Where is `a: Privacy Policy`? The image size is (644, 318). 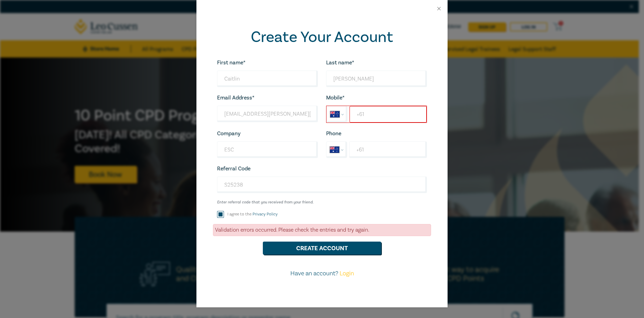 a: Privacy Policy is located at coordinates (265, 214).